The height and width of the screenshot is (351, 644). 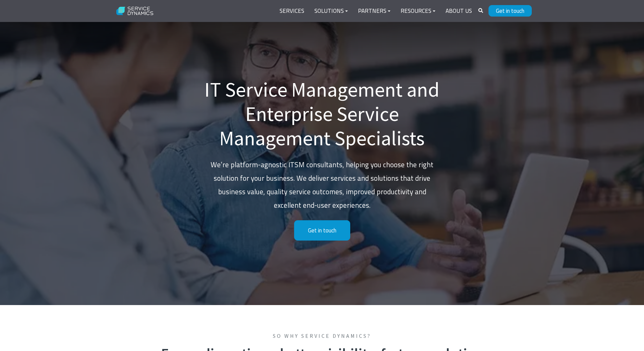 I want to click on a: Services, so click(x=292, y=11).